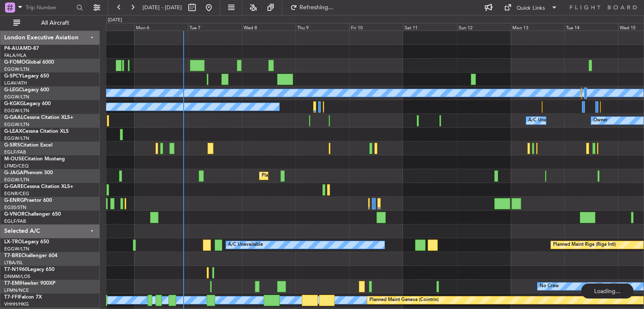  What do you see at coordinates (376, 27) in the screenshot?
I see `div: Fri 10` at bounding box center [376, 27].